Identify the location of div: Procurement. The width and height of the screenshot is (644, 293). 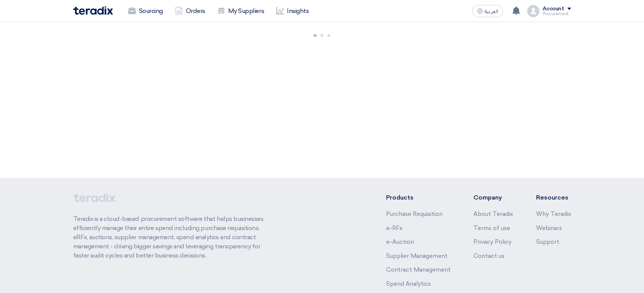
(557, 14).